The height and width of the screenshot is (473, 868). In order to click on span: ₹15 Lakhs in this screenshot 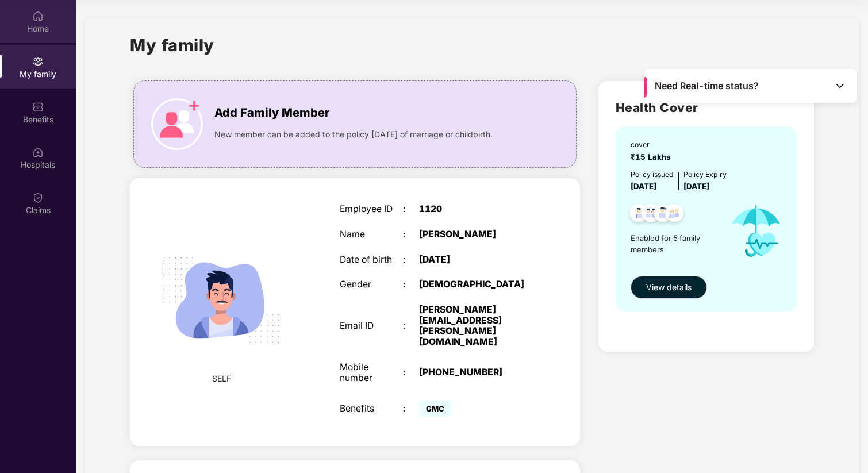, I will do `click(653, 157)`.